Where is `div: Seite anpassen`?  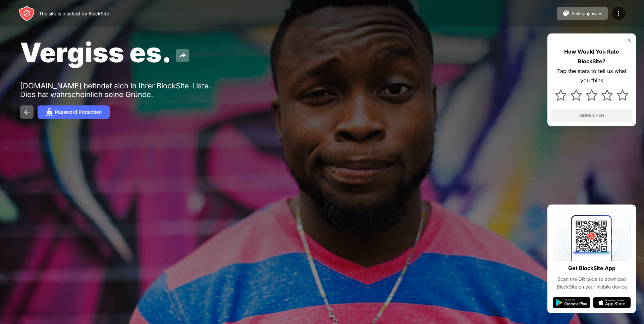
div: Seite anpassen is located at coordinates (587, 14).